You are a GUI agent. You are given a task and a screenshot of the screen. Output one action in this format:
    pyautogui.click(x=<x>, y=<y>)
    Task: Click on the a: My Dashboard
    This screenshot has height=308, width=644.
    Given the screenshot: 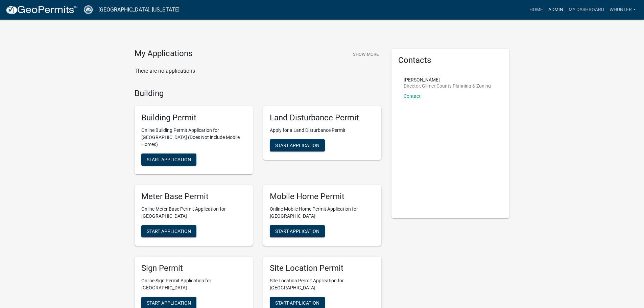 What is the action you would take?
    pyautogui.click(x=586, y=10)
    